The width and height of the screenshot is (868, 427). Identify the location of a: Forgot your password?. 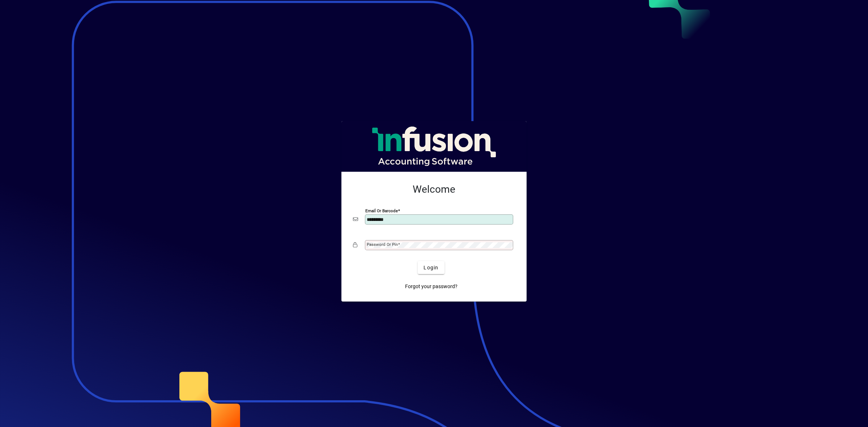
(431, 287).